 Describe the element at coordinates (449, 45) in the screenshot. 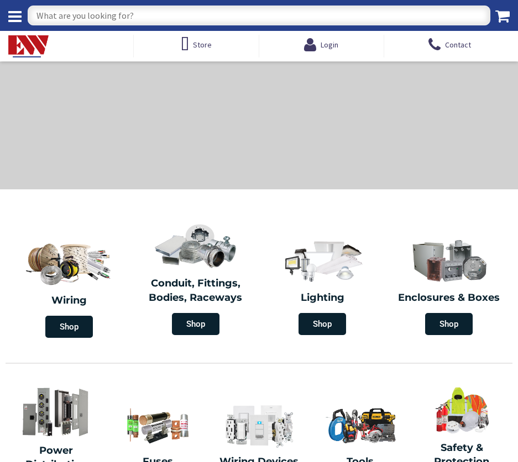

I see `a: Contact` at that location.